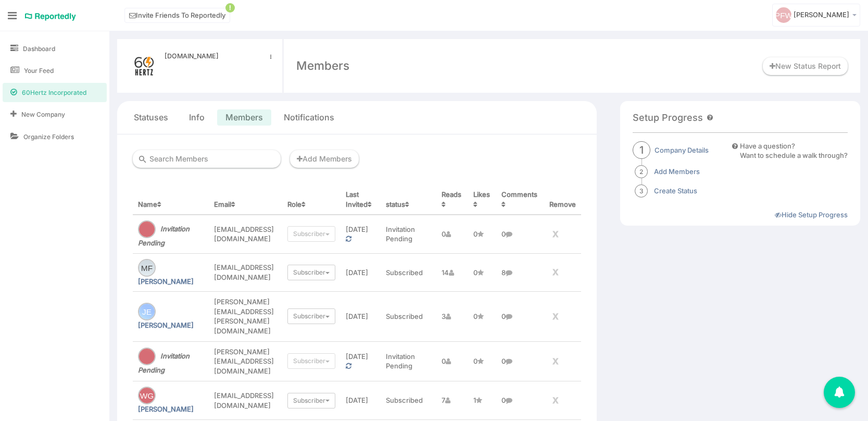 The image size is (868, 421). Describe the element at coordinates (360, 200) in the screenshot. I see `th: Last Invited` at that location.